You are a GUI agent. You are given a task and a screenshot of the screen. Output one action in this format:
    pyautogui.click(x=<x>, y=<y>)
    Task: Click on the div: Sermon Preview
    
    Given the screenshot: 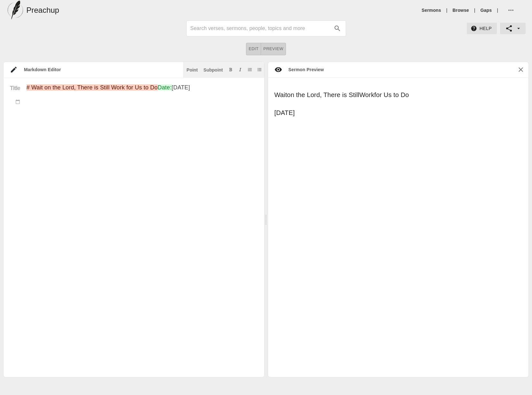 What is the action you would take?
    pyautogui.click(x=303, y=69)
    